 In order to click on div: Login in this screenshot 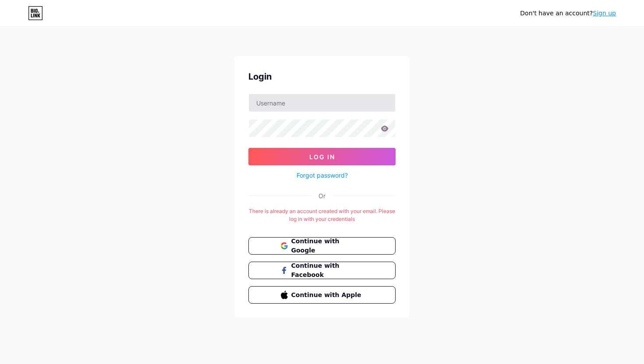, I will do `click(322, 76)`.